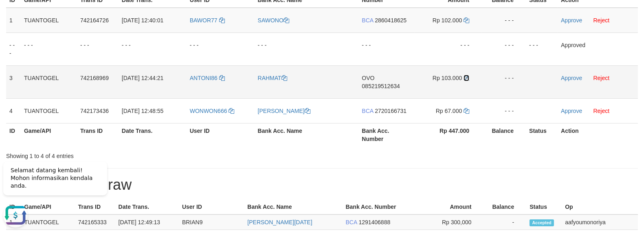  I want to click on td: Rp 300,000, so click(452, 223).